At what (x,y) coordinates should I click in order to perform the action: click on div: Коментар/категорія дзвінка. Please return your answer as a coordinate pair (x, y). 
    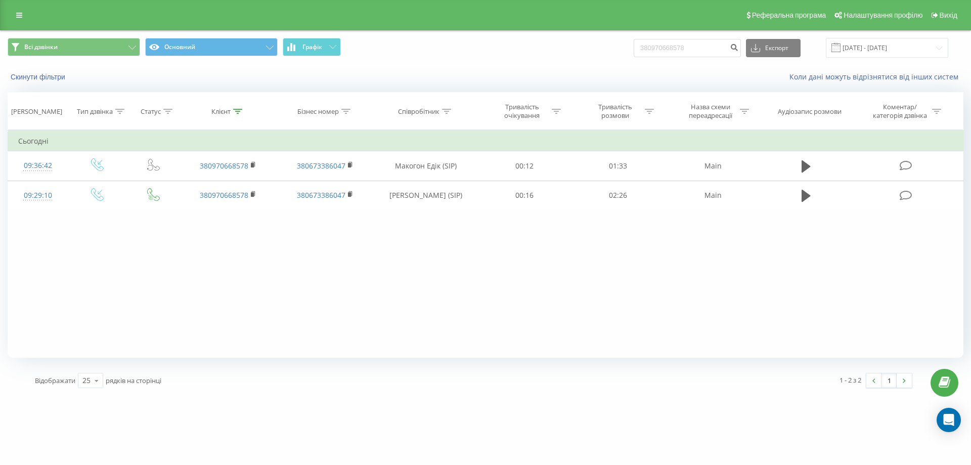
    Looking at the image, I should click on (899, 111).